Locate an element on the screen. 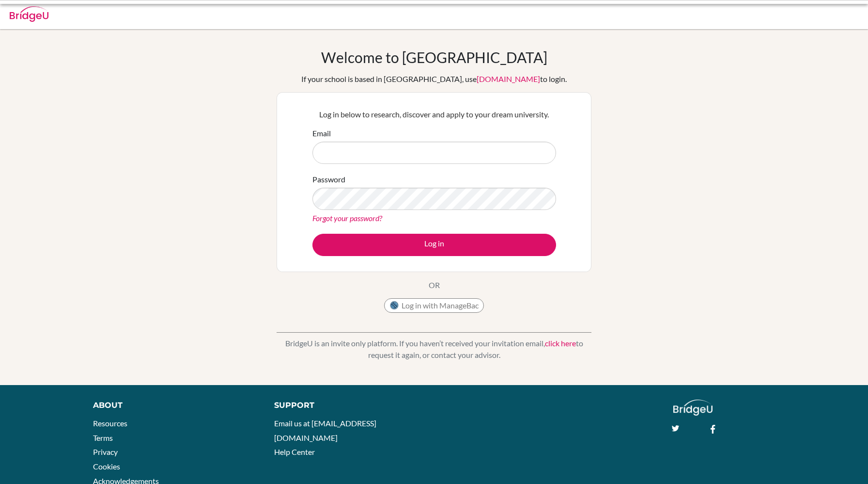 The width and height of the screenshot is (868, 484). a: click here is located at coordinates (561, 343).